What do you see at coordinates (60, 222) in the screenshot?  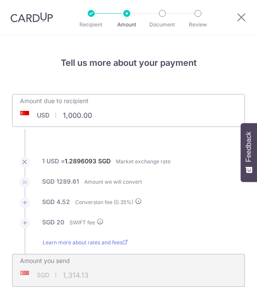 I see `label: 20` at bounding box center [60, 222].